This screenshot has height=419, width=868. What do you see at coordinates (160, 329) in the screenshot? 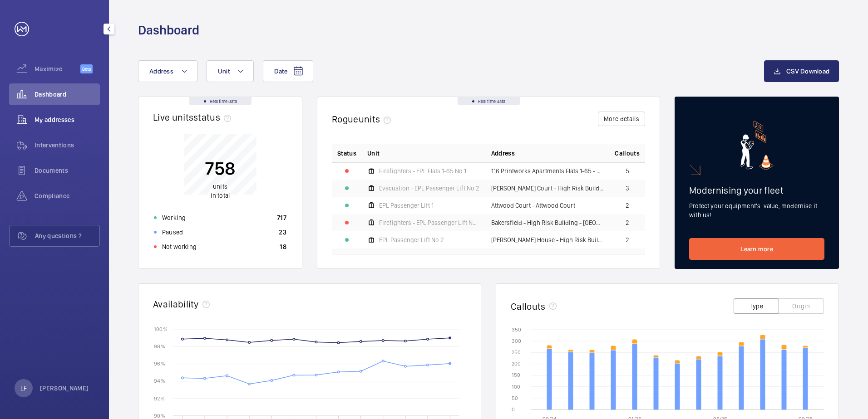
I see `text: 100 %` at bounding box center [160, 329].